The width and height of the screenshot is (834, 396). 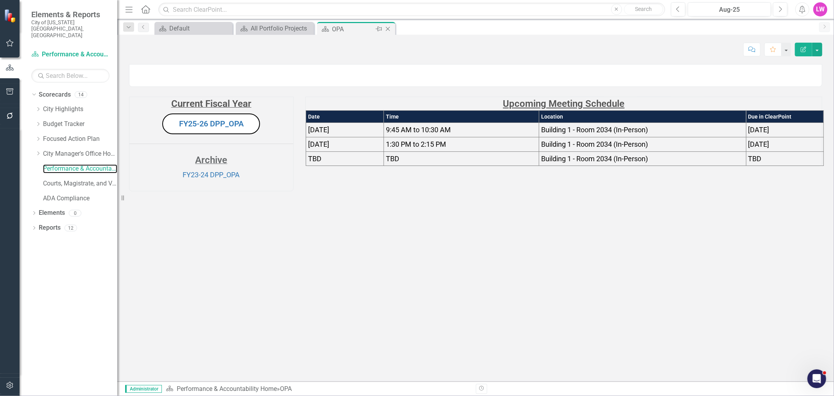 I want to click on a: FY25-26 DPP_OPA, so click(x=211, y=124).